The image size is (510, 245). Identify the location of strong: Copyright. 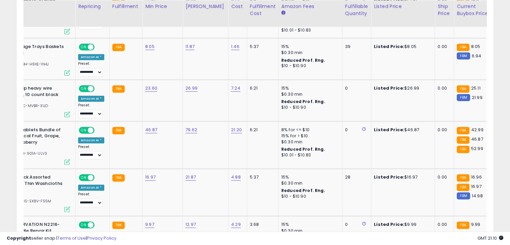
(19, 238).